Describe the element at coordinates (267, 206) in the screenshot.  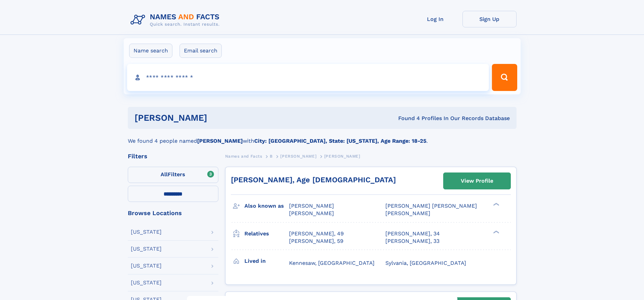
I see `h3: Also known as` at that location.